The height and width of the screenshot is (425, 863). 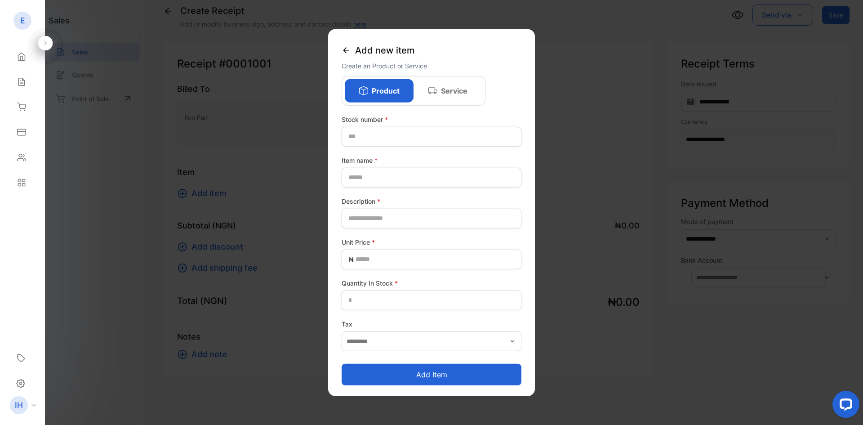 What do you see at coordinates (454, 90) in the screenshot?
I see `p: Service` at bounding box center [454, 90].